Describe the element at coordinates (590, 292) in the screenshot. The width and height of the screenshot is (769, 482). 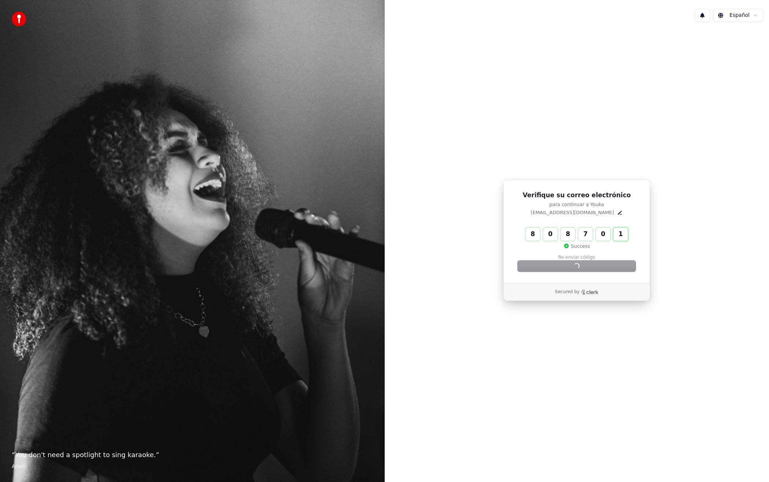
I see `a: Clerk logo` at that location.